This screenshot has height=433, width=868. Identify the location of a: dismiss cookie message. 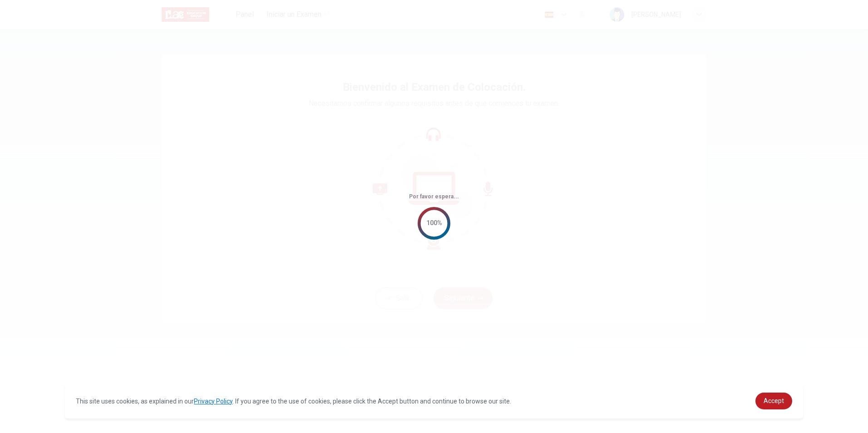
(774, 401).